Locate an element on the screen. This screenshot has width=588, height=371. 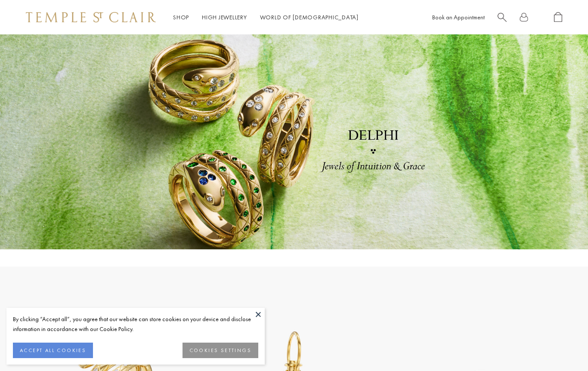
button: COOKIES SETTINGS is located at coordinates (220, 351).